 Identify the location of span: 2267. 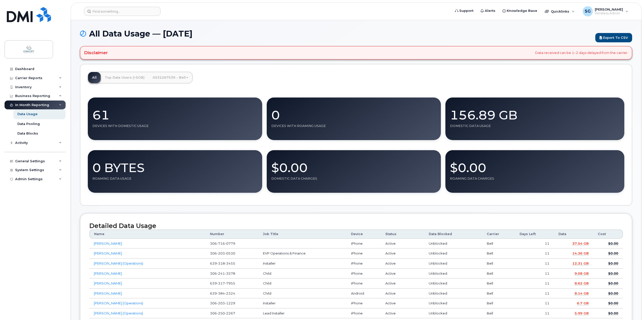
(230, 313).